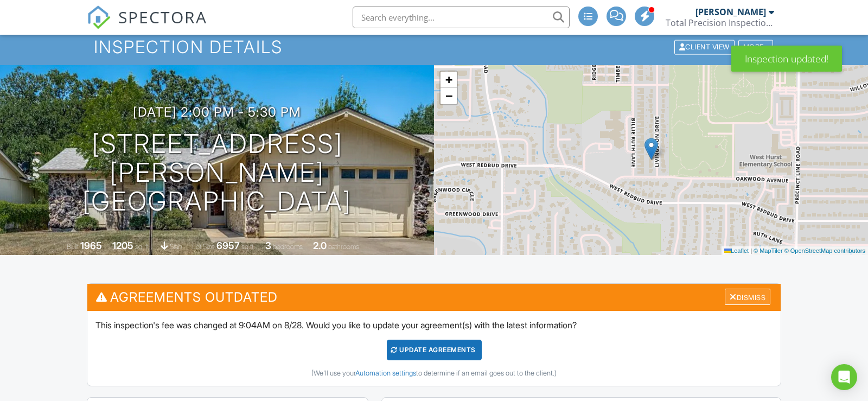 The height and width of the screenshot is (401, 868). What do you see at coordinates (787, 59) in the screenshot?
I see `div: Inspection updated!` at bounding box center [787, 59].